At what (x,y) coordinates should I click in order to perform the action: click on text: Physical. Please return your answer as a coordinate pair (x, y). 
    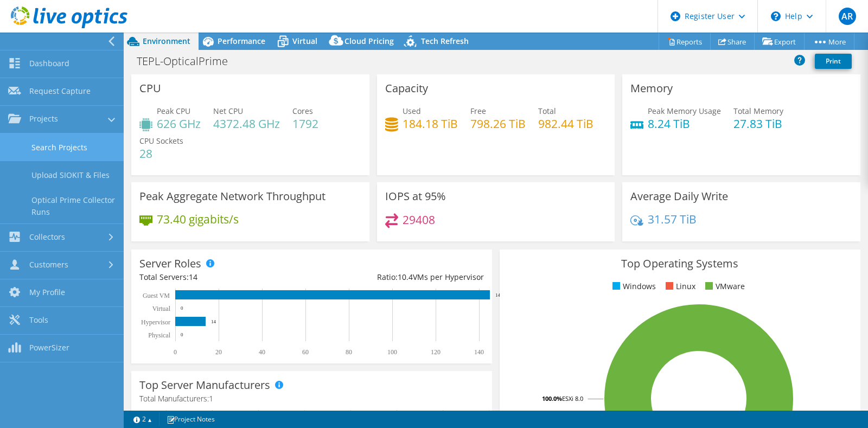
    Looking at the image, I should click on (159, 335).